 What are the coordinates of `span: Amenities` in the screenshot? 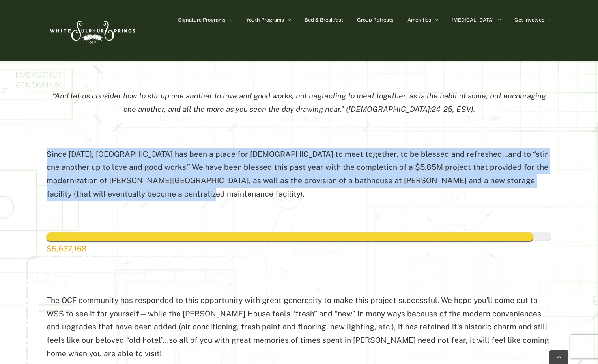 It's located at (420, 20).